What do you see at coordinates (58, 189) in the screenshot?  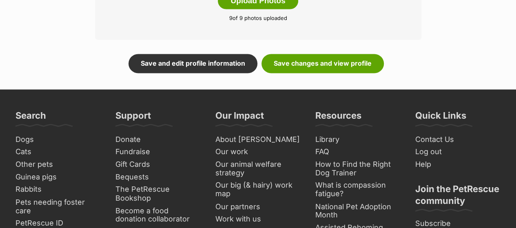 I see `a: Rabbits` at bounding box center [58, 189].